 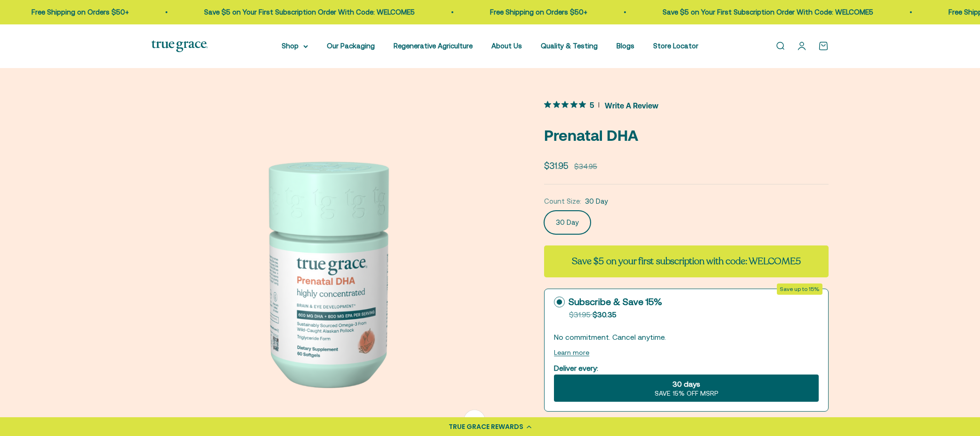 I want to click on button: 5 out 5 stars rating in total 1 reviews. Jump to reviews., so click(x=601, y=105).